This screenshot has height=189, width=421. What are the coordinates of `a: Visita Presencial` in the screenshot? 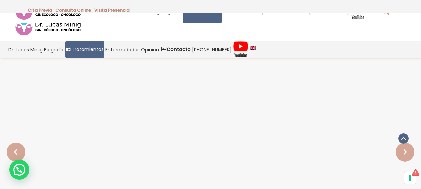 It's located at (112, 10).